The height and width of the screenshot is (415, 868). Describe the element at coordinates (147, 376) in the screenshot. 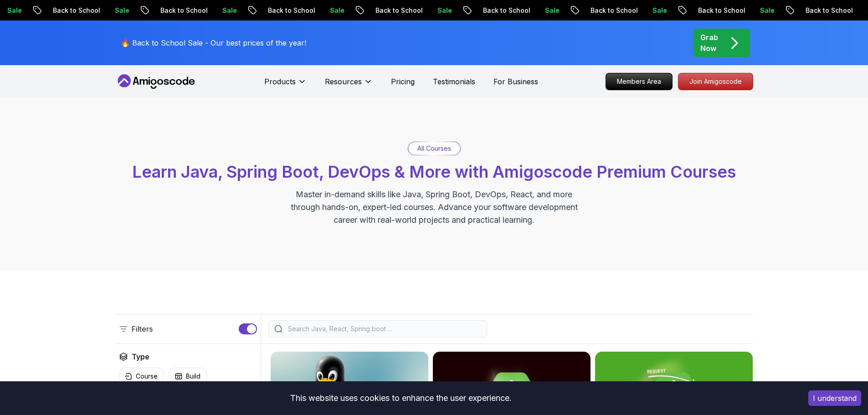

I see `p: Course` at that location.